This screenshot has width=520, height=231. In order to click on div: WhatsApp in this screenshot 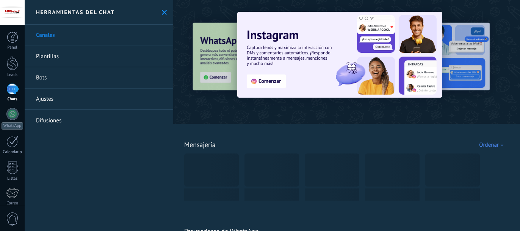, I will do `click(12, 126)`.